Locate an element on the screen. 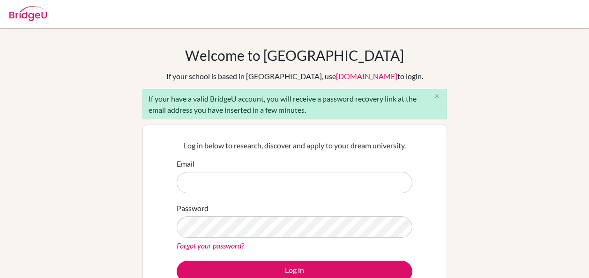  div: If your have a valid BridgeU account, you will receive a password recovery link at the email addr... is located at coordinates (295, 104).